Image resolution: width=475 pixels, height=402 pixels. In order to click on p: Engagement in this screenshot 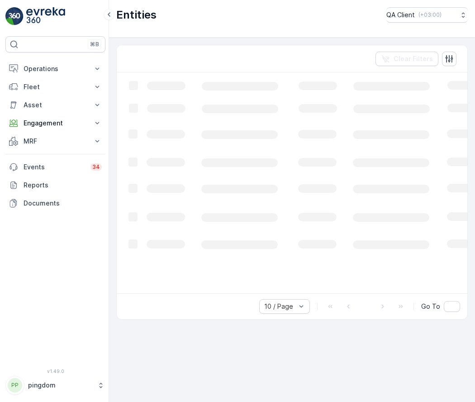, I will do `click(55, 123)`.